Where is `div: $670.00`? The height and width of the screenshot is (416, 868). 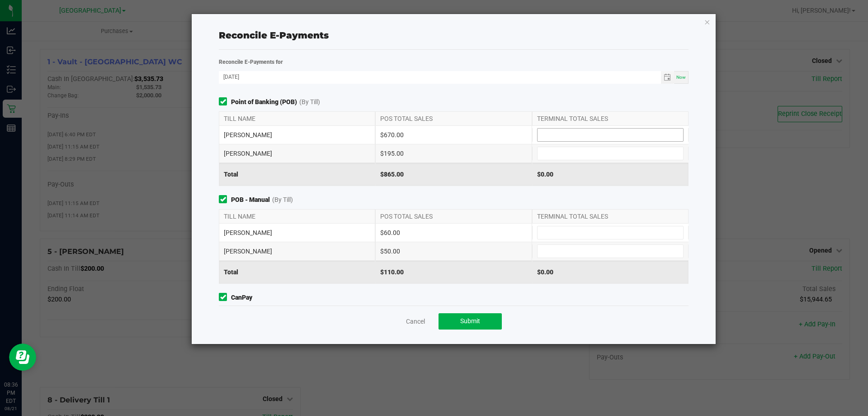
div: $670.00 is located at coordinates (453, 135).